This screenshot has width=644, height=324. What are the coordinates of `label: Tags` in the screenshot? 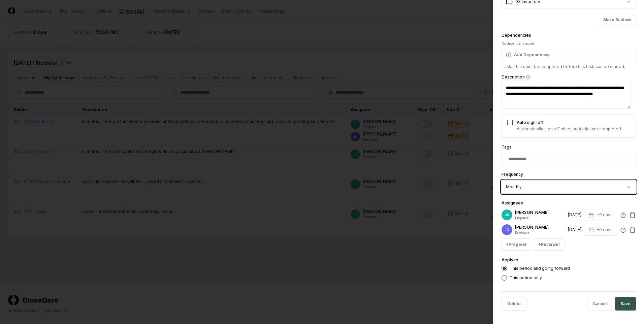 It's located at (507, 147).